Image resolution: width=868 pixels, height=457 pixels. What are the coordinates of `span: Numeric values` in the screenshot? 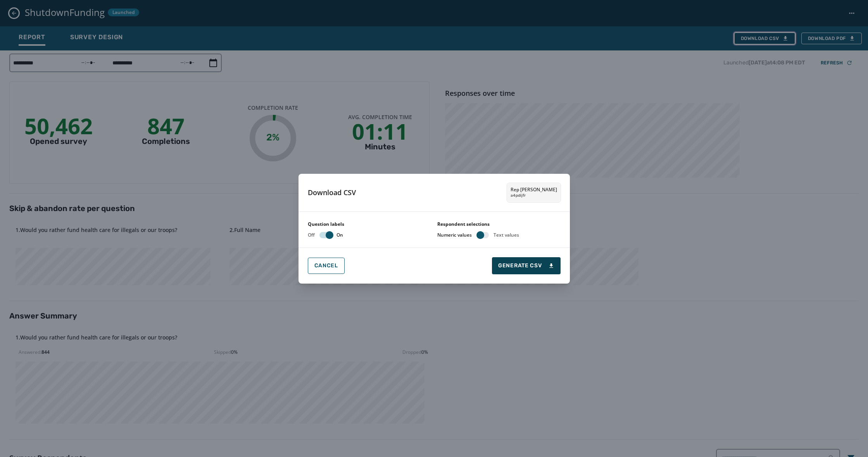 It's located at (454, 235).